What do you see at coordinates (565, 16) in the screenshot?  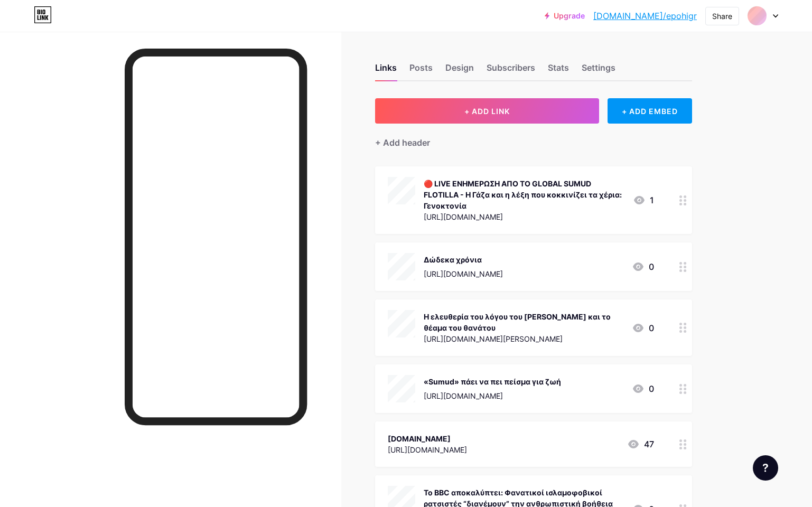 I see `a: Upgrade` at bounding box center [565, 16].